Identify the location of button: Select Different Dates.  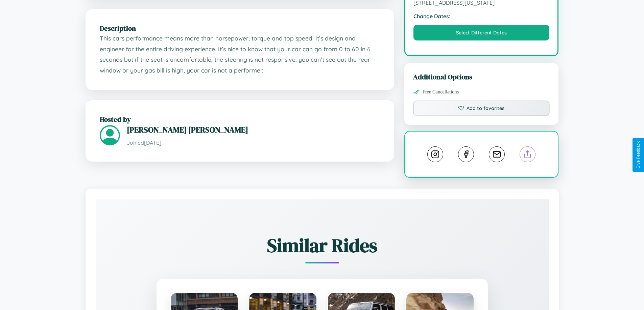
(481, 33).